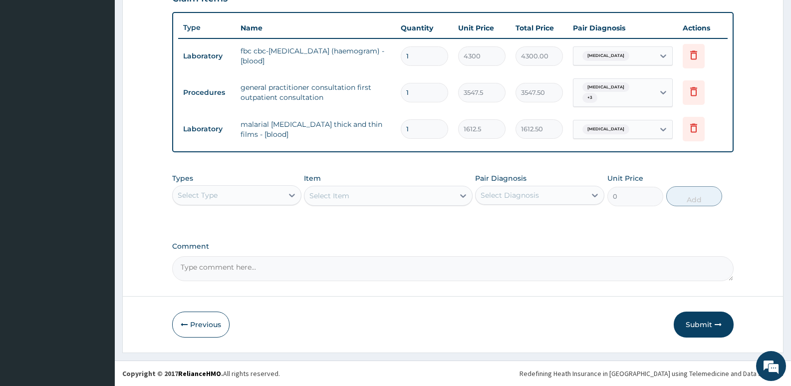 Image resolution: width=791 pixels, height=386 pixels. Describe the element at coordinates (207, 27) in the screenshot. I see `th: Type` at that location.